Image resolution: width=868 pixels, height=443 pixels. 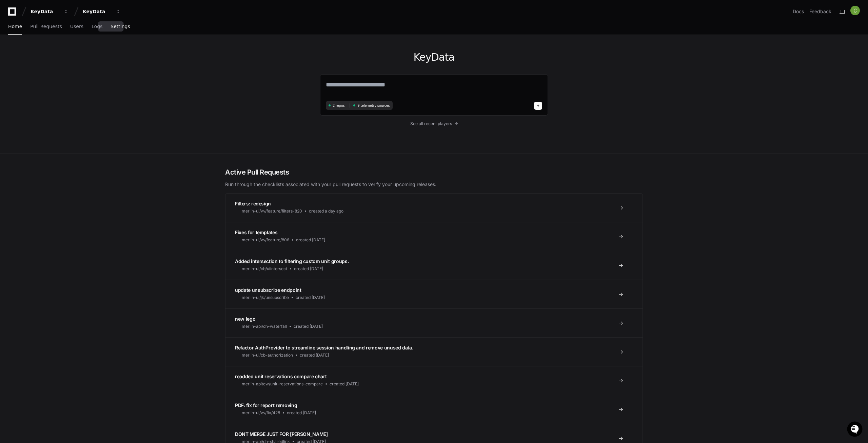 What do you see at coordinates (326, 211) in the screenshot?
I see `span: created a day ago` at bounding box center [326, 211].